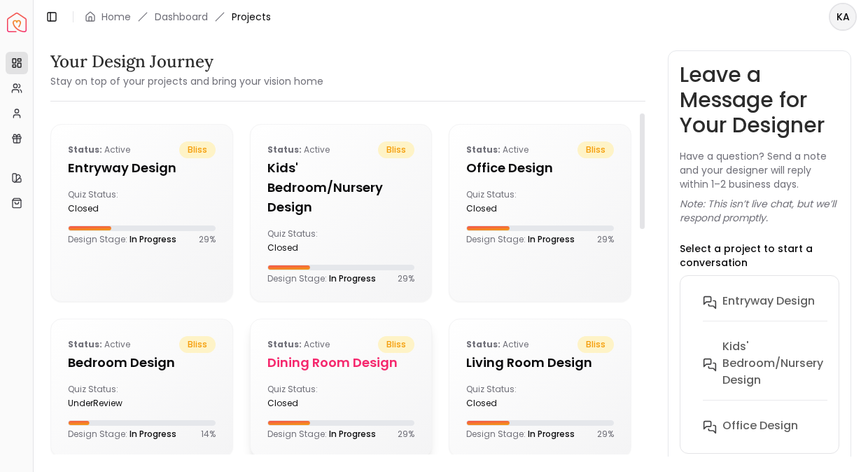 The image size is (868, 472). Describe the element at coordinates (102, 404) in the screenshot. I see `div: underReview` at that location.